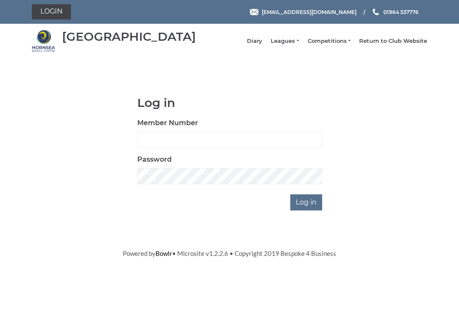 Image resolution: width=459 pixels, height=314 pixels. What do you see at coordinates (306, 203) in the screenshot?
I see `input: Log in` at bounding box center [306, 203].